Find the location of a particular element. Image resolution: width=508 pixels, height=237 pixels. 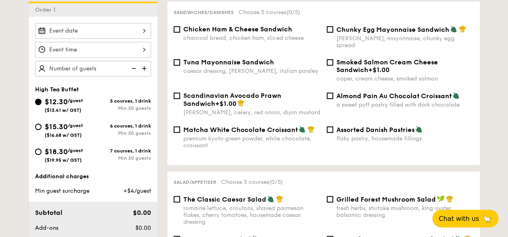

span: Chicken Ham & Cheese Sandwich is located at coordinates (237, 29).